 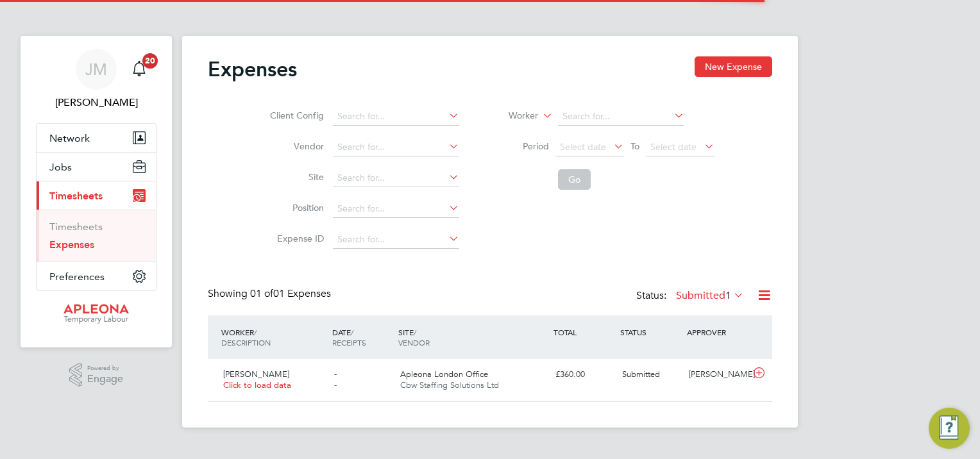 I want to click on span: VENDOR, so click(x=414, y=342).